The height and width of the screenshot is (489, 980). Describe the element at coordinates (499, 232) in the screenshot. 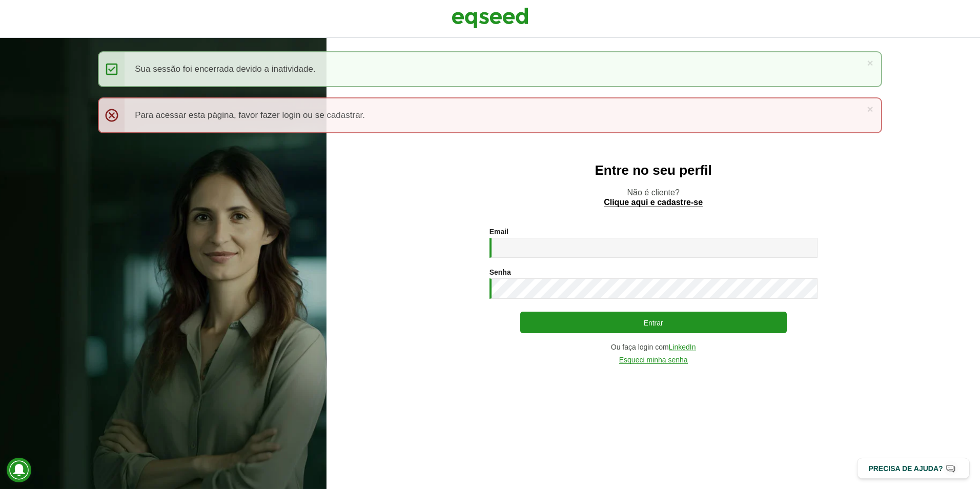

I see `label: Email` at that location.